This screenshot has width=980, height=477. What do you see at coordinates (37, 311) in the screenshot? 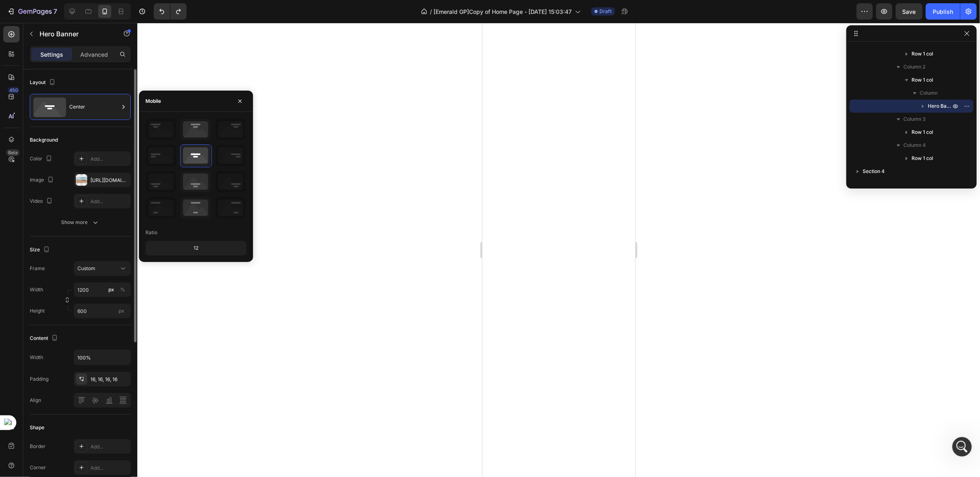
I see `label: Height` at bounding box center [37, 311].